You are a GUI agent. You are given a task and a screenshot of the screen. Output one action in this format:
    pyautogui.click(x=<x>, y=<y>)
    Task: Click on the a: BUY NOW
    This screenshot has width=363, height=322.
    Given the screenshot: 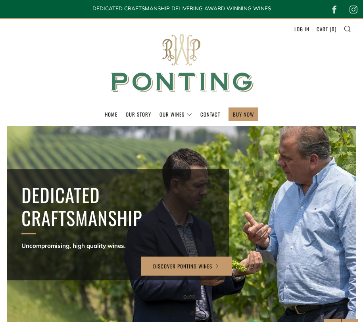 What is the action you would take?
    pyautogui.click(x=243, y=114)
    